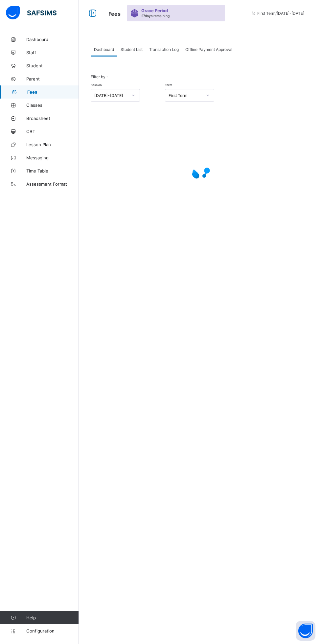  Describe the element at coordinates (52, 131) in the screenshot. I see `span: CBT` at that location.